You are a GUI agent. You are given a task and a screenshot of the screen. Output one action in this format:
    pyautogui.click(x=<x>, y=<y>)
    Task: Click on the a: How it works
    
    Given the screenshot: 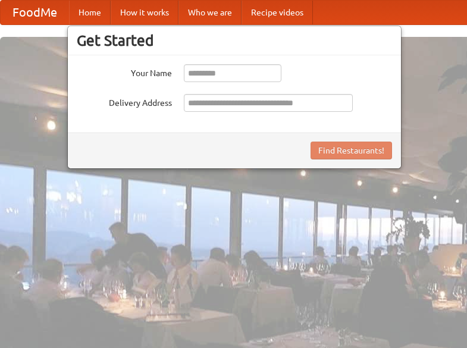 What is the action you would take?
    pyautogui.click(x=145, y=13)
    